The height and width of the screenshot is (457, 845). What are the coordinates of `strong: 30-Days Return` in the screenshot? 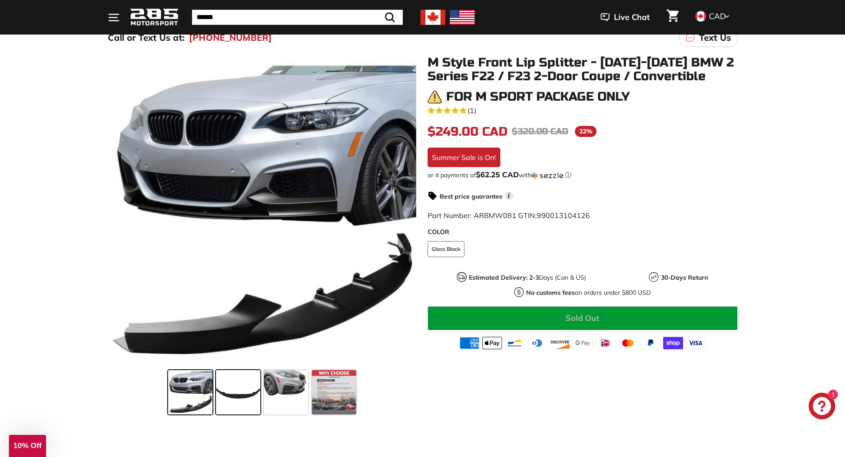 It's located at (684, 278).